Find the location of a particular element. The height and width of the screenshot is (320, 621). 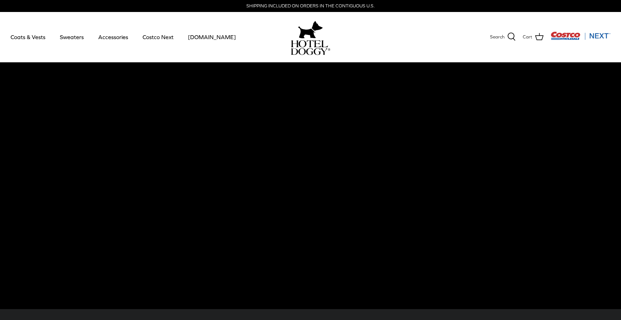

a: Sweaters is located at coordinates (72, 37).